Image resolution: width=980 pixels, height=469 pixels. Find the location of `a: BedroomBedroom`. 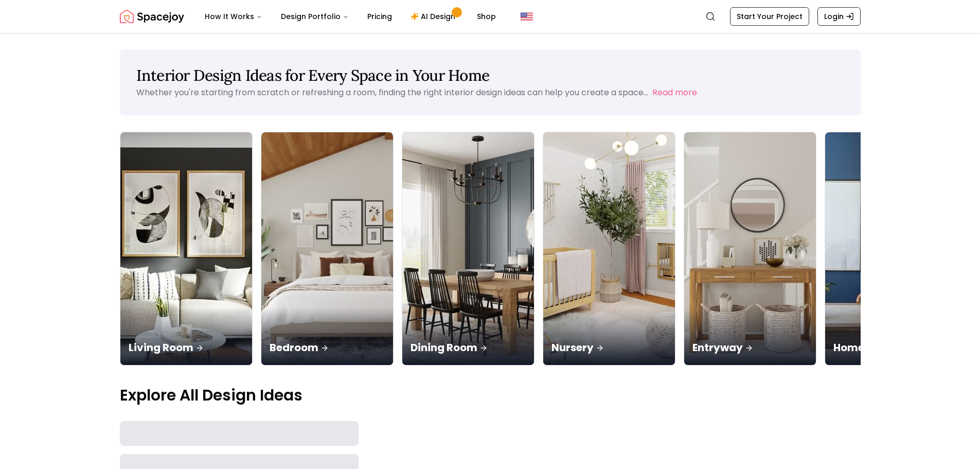

a: BedroomBedroom is located at coordinates (327, 248).